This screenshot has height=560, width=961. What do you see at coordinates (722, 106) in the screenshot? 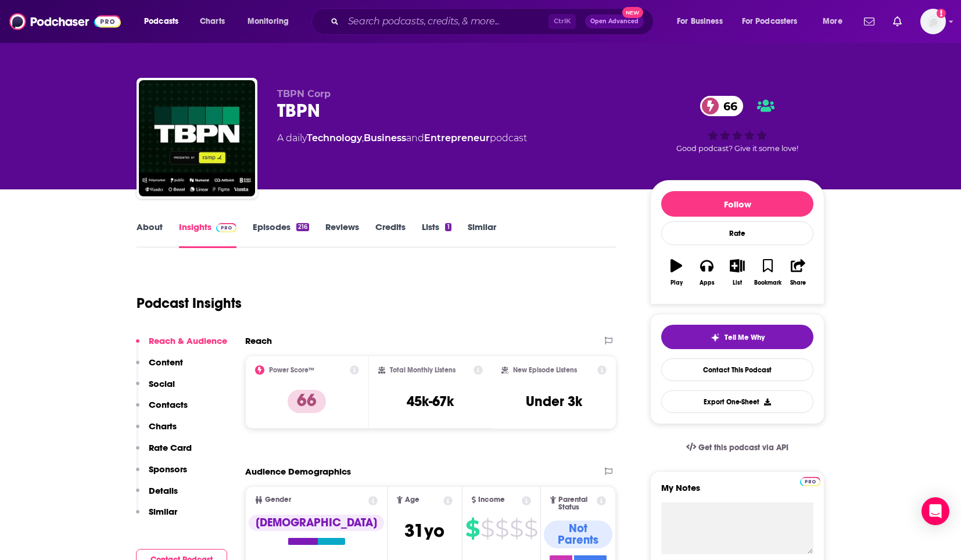
I see `a: 66` at bounding box center [722, 106].